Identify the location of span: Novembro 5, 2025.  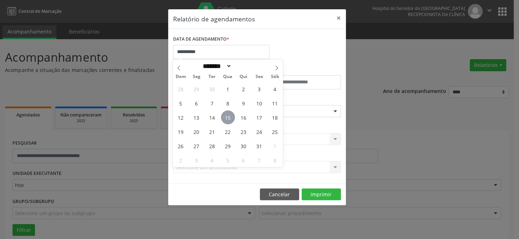
(228, 160).